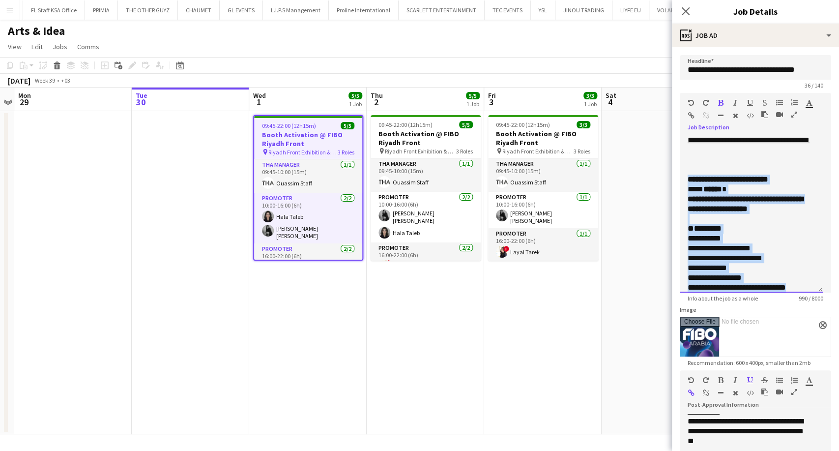  What do you see at coordinates (65, 80) in the screenshot?
I see `div: +03` at bounding box center [65, 80].